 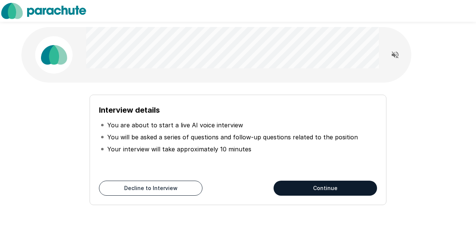 What do you see at coordinates (395, 55) in the screenshot?
I see `button: Read questions aloud` at bounding box center [395, 55].